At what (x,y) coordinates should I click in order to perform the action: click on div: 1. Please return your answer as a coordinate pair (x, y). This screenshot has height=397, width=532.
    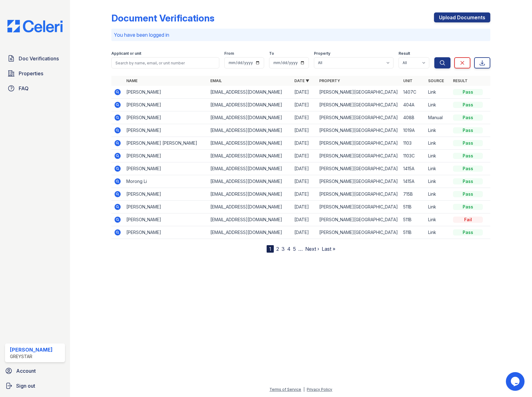
    Looking at the image, I should click on (270, 249).